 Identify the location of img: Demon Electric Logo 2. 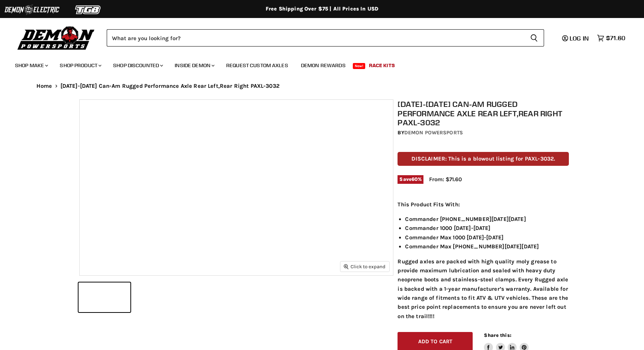
(32, 10).